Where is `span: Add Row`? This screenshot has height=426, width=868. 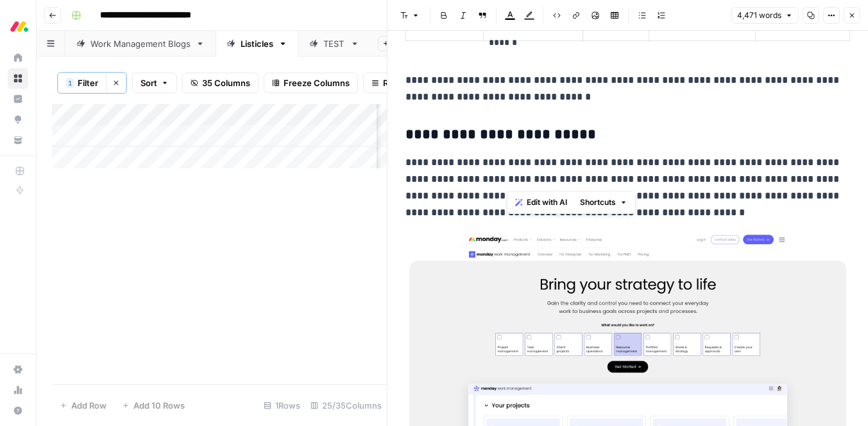
span: Add Row is located at coordinates (88, 405).